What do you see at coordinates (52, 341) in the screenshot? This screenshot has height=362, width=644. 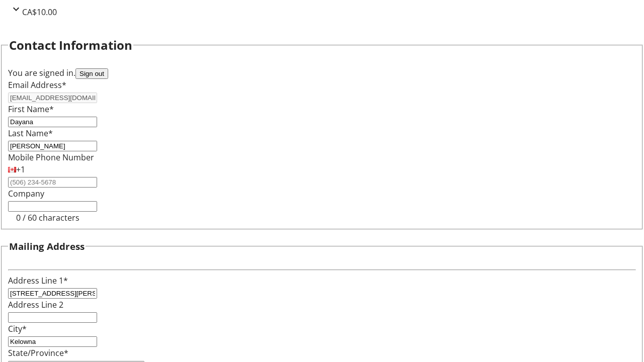 I see `input: City` at bounding box center [52, 341].